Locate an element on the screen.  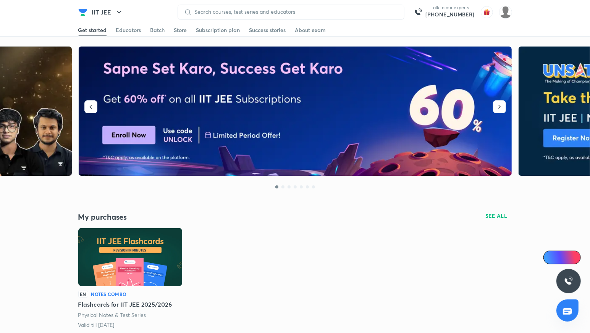
a: Ai Doubts is located at coordinates (562, 258).